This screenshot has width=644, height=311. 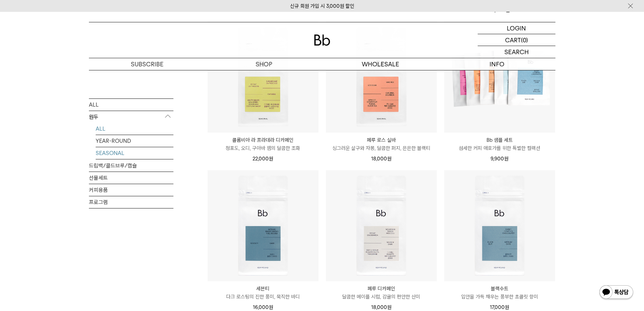 What do you see at coordinates (263, 77) in the screenshot?
I see `a: 콜롬비아 라 프라데라 디카페인` at bounding box center [263, 77].